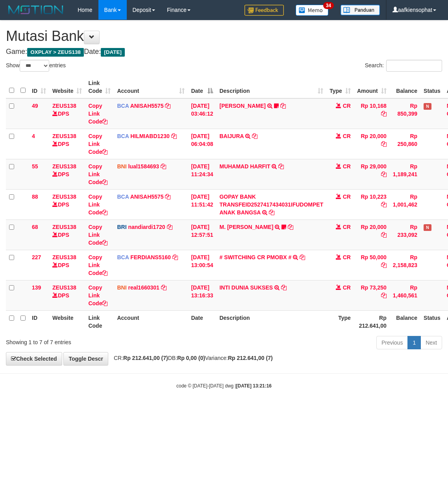  Describe the element at coordinates (99, 87) in the screenshot. I see `th: Link Code: activate to sort column ascending` at that location.